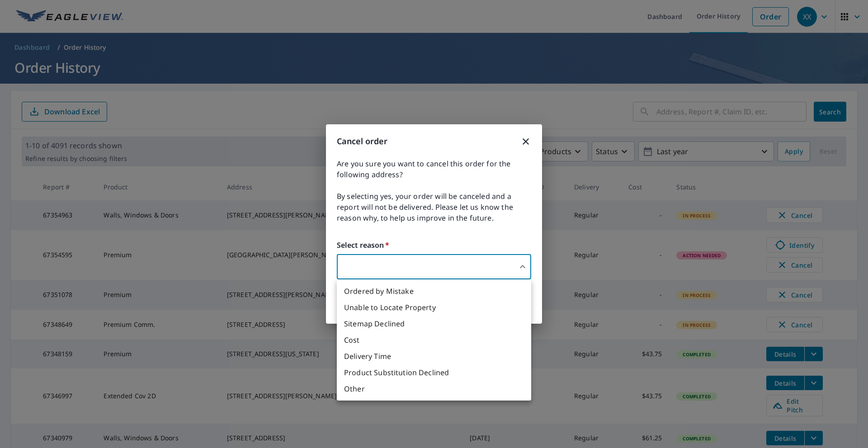 This screenshot has width=868, height=448. What do you see at coordinates (434, 389) in the screenshot?
I see `li: Other` at bounding box center [434, 389].